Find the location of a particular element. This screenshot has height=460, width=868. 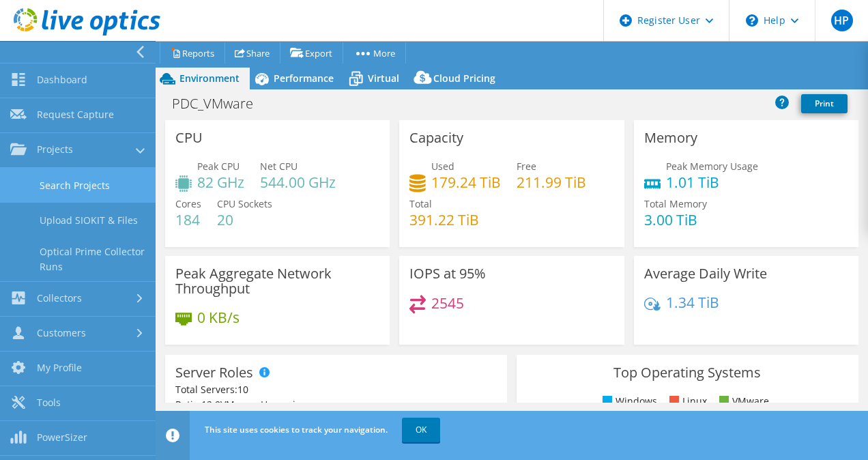

span: Used is located at coordinates (443, 166).